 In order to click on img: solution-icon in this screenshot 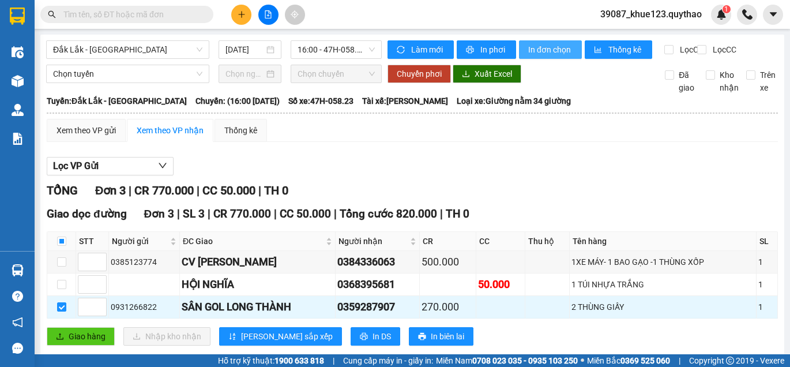, I will do `click(17, 138)`.